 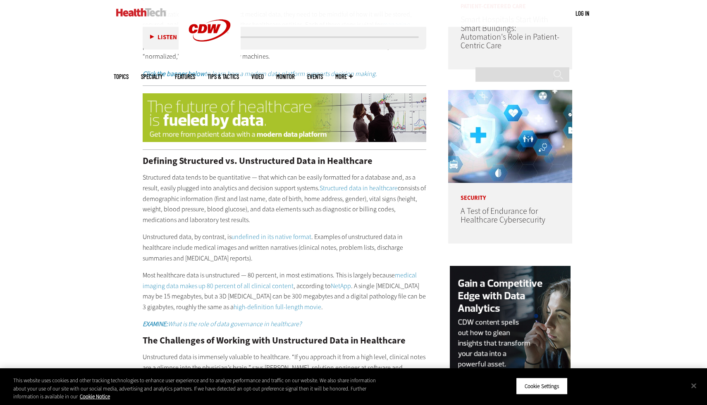 What do you see at coordinates (284, 161) in the screenshot?
I see `h2: Defining Structured vs. Unstructured Data in Healthcare` at bounding box center [284, 161].